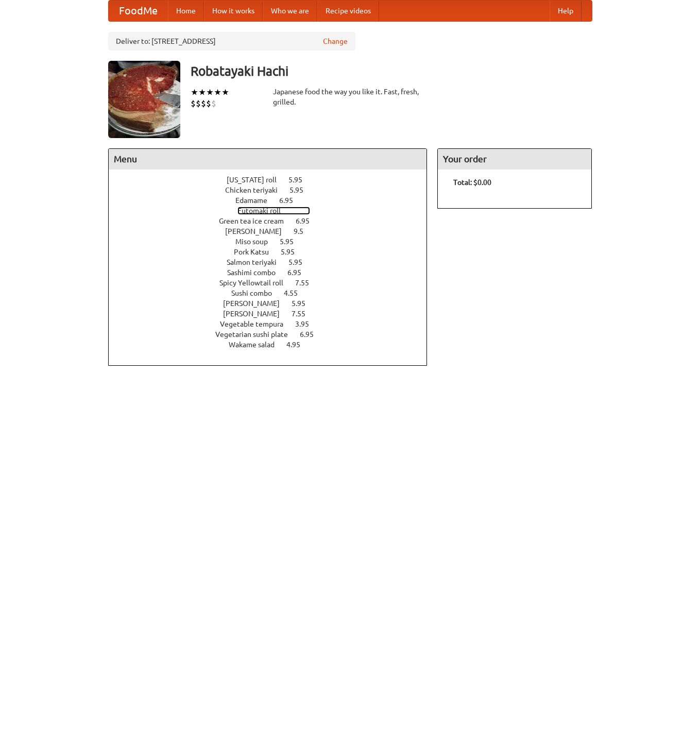 This screenshot has height=729, width=700. Describe the element at coordinates (472, 182) in the screenshot. I see `b: Total: $0.00` at that location.